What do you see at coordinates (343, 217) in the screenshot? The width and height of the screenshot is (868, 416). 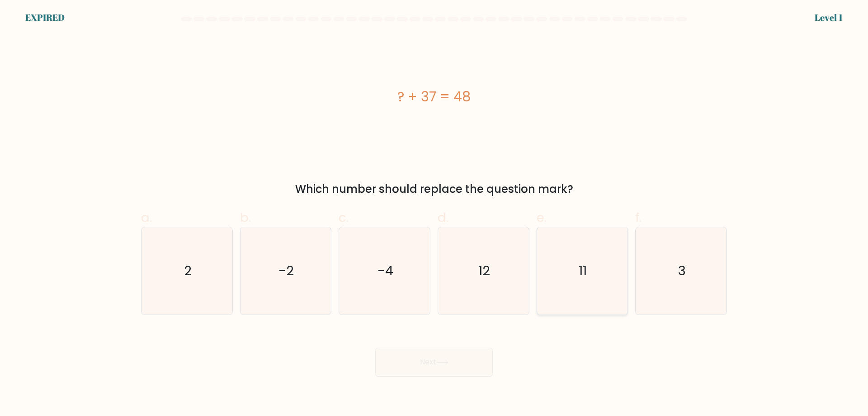 I see `span: c.` at bounding box center [343, 217].